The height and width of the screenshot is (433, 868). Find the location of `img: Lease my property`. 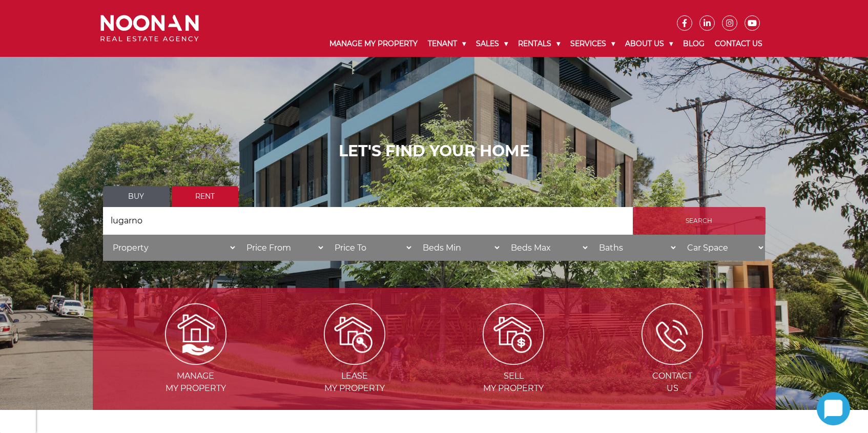

img: Lease my property is located at coordinates (355, 334).